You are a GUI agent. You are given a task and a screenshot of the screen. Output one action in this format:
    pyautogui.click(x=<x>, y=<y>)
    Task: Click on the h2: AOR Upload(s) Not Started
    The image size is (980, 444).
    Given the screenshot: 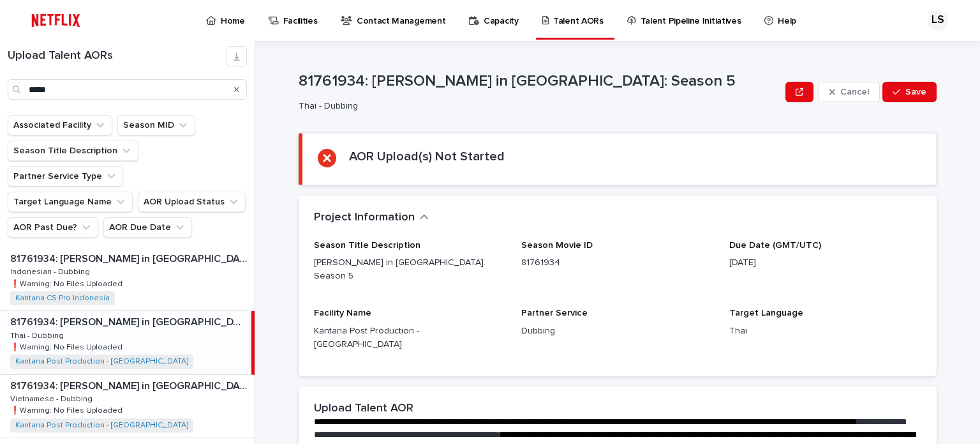 What is the action you would take?
    pyautogui.click(x=427, y=156)
    